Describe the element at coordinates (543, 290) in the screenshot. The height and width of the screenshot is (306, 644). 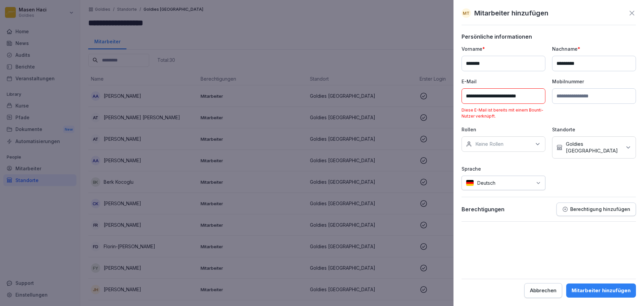
I see `button: Abbrechen` at that location.